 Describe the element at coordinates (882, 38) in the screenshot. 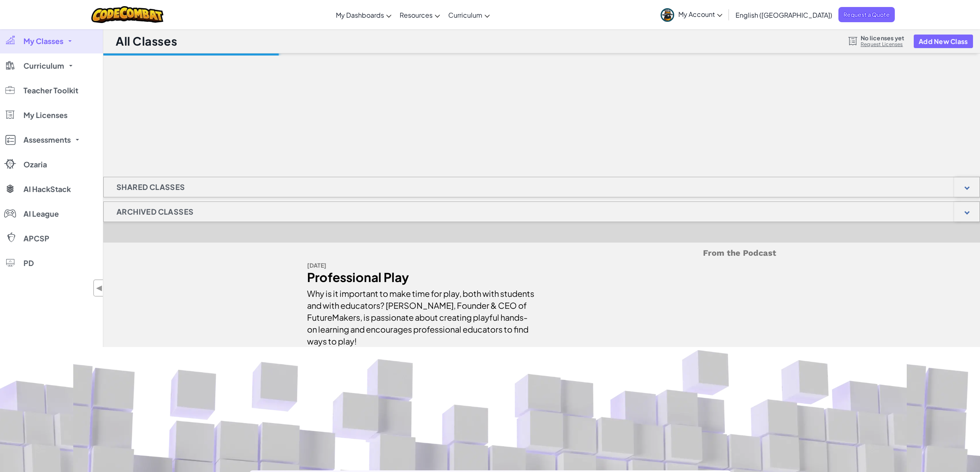

I see `span: No licenses yet` at that location.